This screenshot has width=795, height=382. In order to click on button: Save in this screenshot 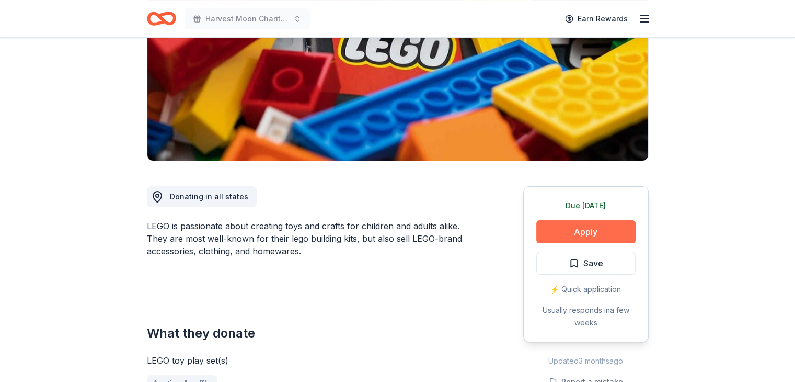, I will do `click(586, 263)`.